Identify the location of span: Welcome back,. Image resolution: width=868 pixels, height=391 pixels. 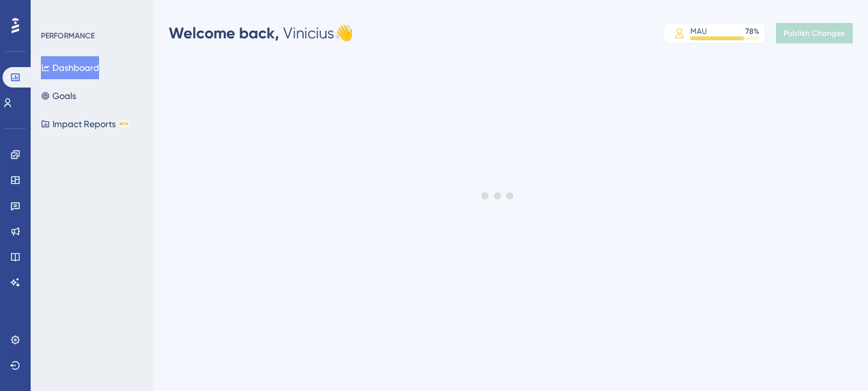
(224, 33).